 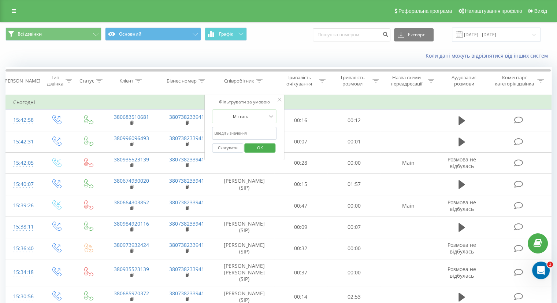 I want to click on div: Бізнес номер, so click(x=182, y=81).